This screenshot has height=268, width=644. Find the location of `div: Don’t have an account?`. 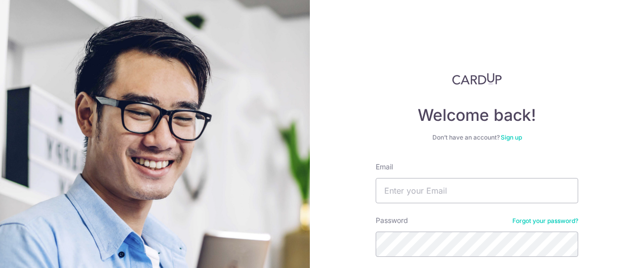

div: Don’t have an account? is located at coordinates (477, 138).